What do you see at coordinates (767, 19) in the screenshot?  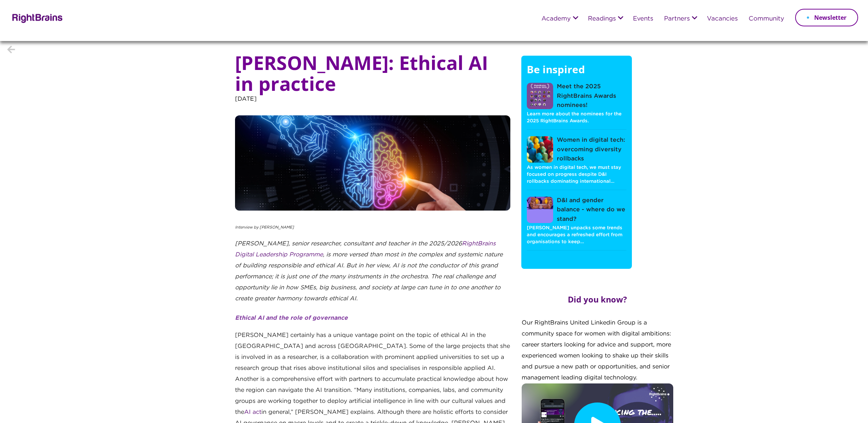 I see `a: Community` at bounding box center [767, 19].